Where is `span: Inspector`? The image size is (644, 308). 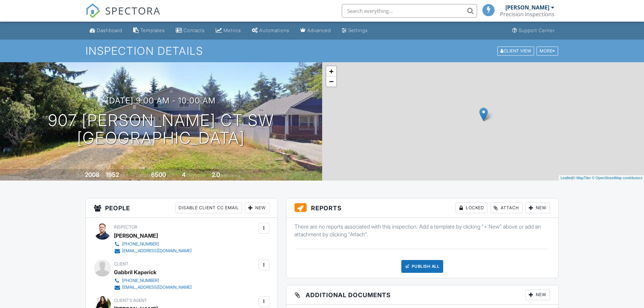 span: Inspector is located at coordinates (126, 227).